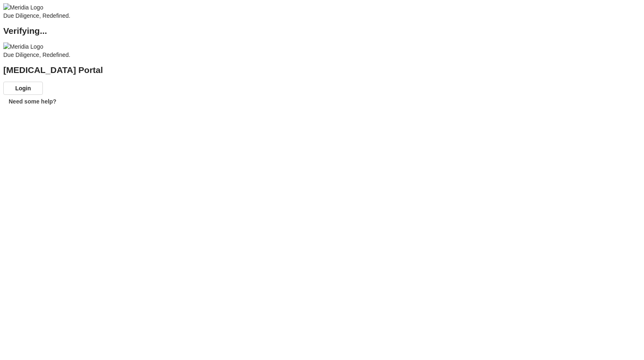 The image size is (644, 360). What do you see at coordinates (33, 101) in the screenshot?
I see `button: Need some help?` at bounding box center [33, 101].